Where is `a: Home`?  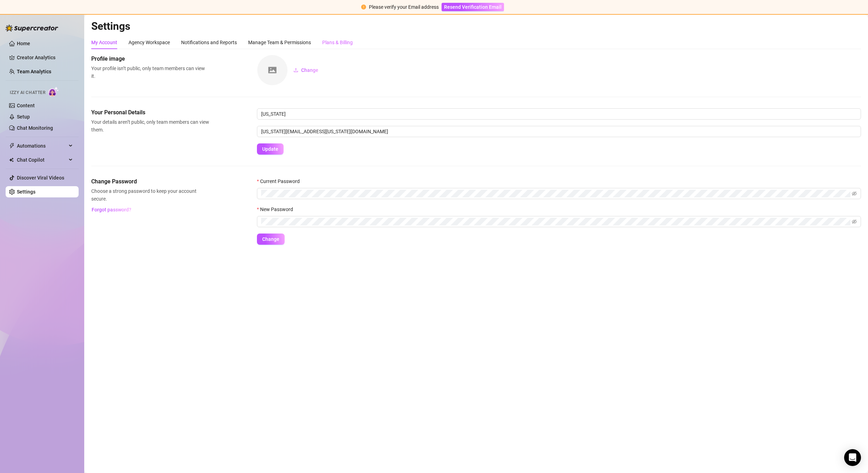
a: Home is located at coordinates (23, 43).